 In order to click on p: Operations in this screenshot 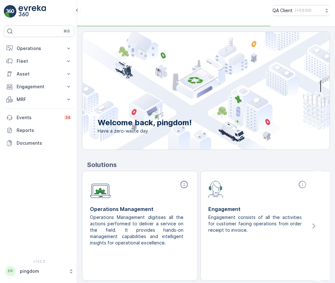, I will do `click(39, 48)`.